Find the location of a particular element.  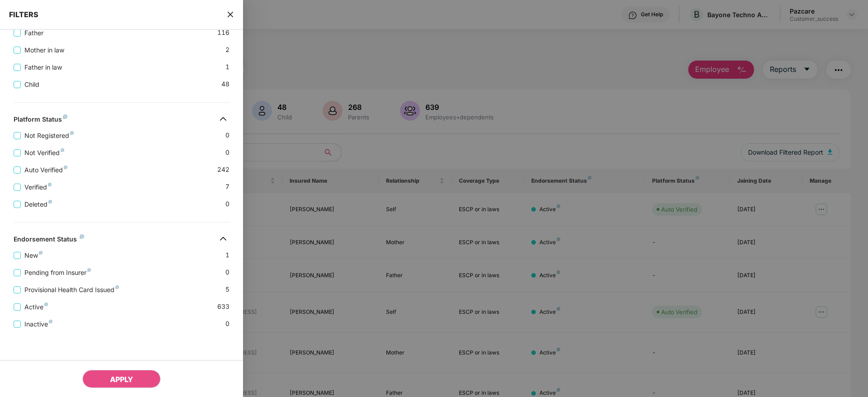

span: close is located at coordinates (230, 14).